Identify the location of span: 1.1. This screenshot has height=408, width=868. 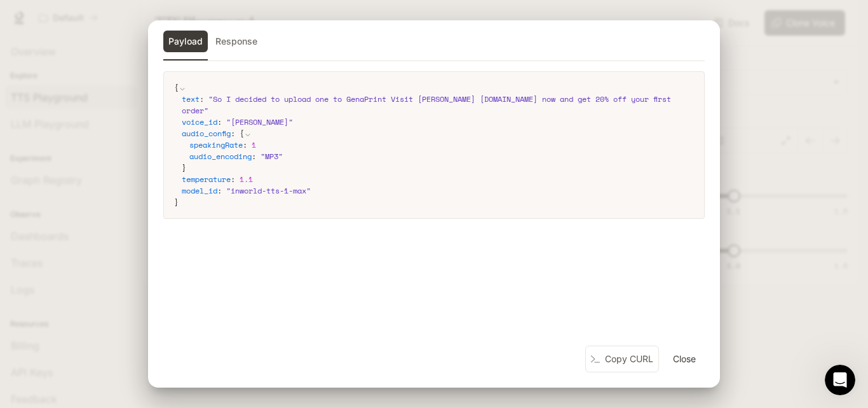
(246, 179).